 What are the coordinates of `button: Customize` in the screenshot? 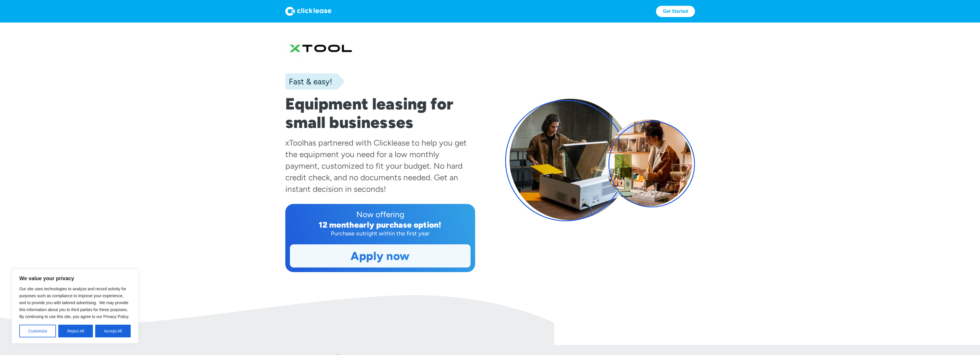 It's located at (38, 330).